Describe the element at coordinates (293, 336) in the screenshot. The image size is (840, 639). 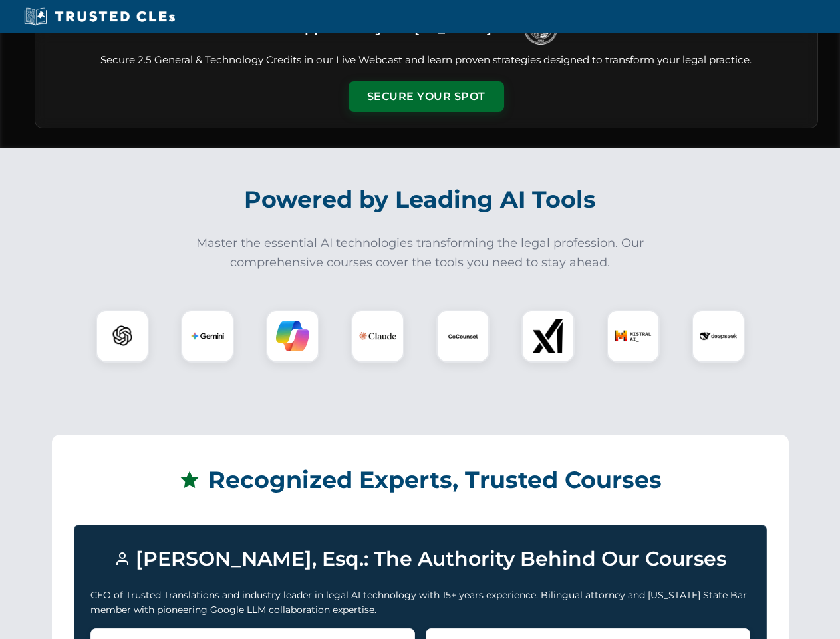
I see `img: Copilot Logo` at that location.